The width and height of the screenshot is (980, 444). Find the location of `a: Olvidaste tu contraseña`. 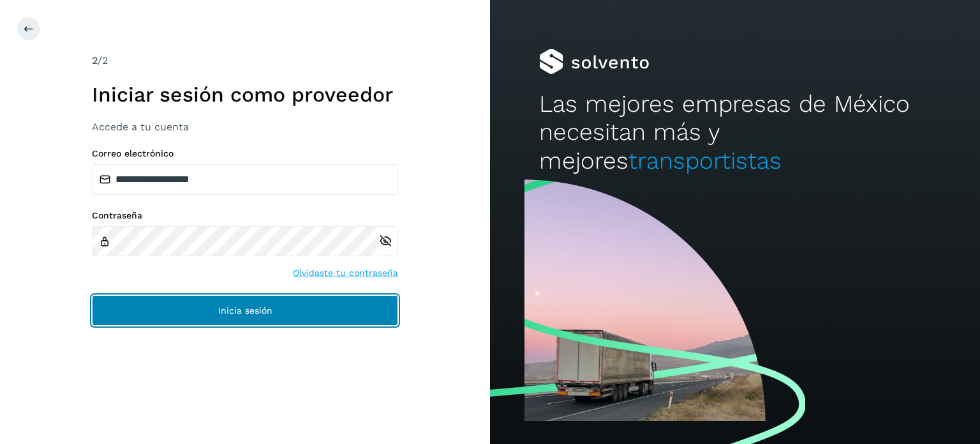

a: Olvidaste tu contraseña is located at coordinates (345, 272).